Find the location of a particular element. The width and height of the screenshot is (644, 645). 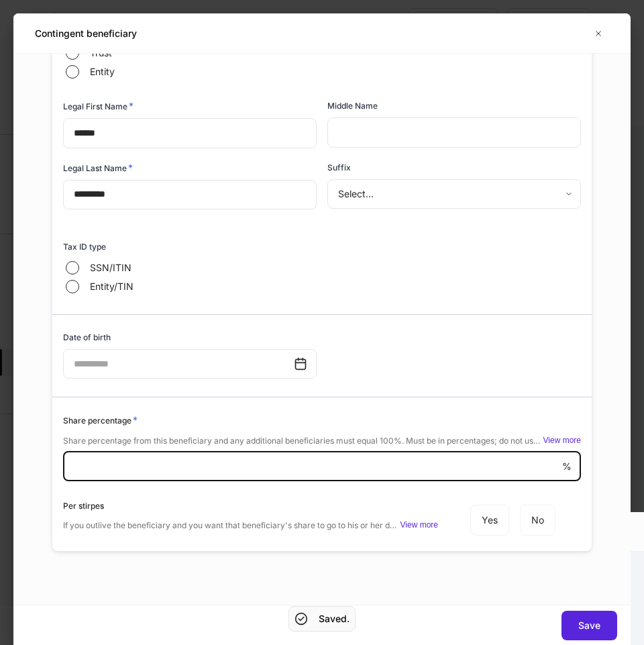

div: Select... is located at coordinates (454, 194).